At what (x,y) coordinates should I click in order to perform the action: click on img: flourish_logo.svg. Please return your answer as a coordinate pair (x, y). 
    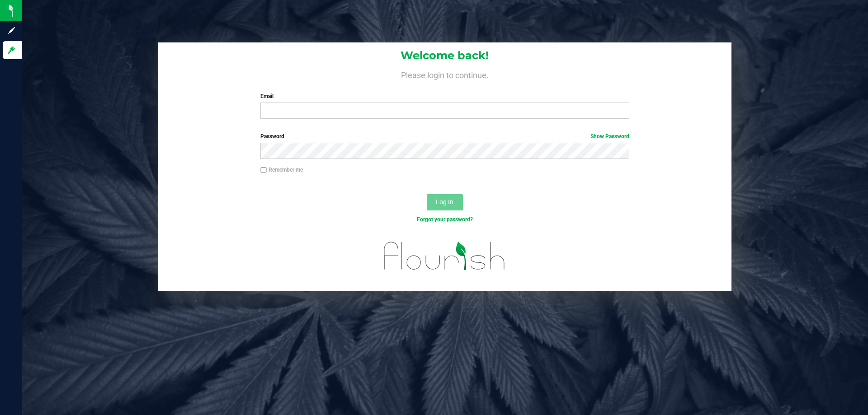
    Looking at the image, I should click on (444, 256).